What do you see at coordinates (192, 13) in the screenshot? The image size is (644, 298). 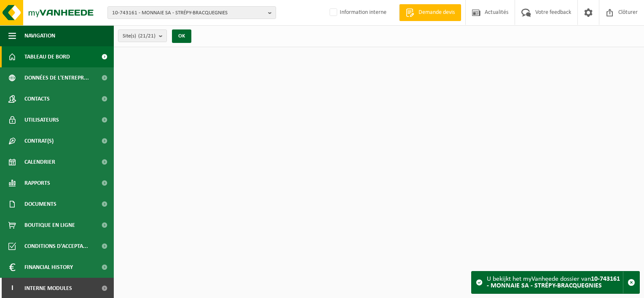 I see `button: 10-743161 - MONNAIE SA - STRÉPY-BRACQUEGNIES` at bounding box center [192, 13].